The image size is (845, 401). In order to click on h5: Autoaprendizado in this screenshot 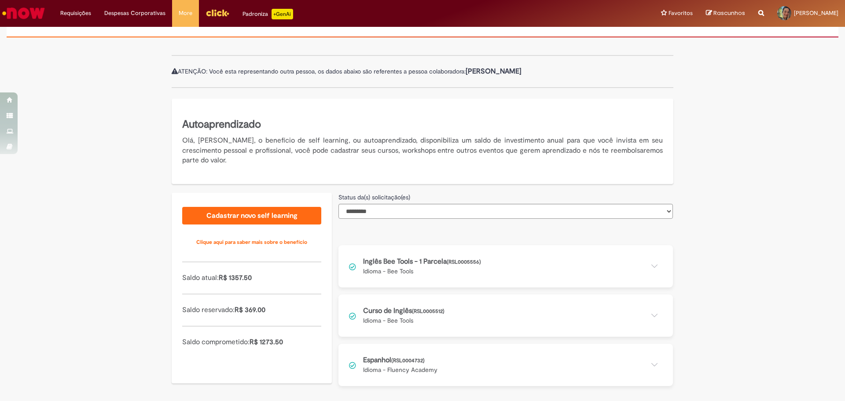, I will do `click(423, 125)`.